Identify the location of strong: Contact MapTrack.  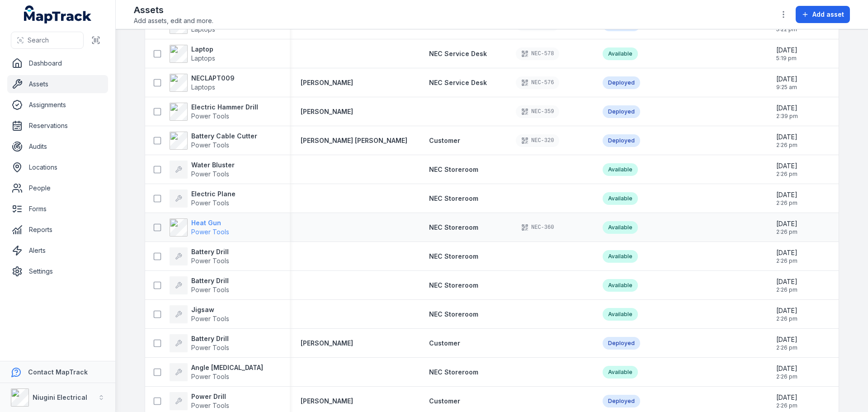
(58, 372).